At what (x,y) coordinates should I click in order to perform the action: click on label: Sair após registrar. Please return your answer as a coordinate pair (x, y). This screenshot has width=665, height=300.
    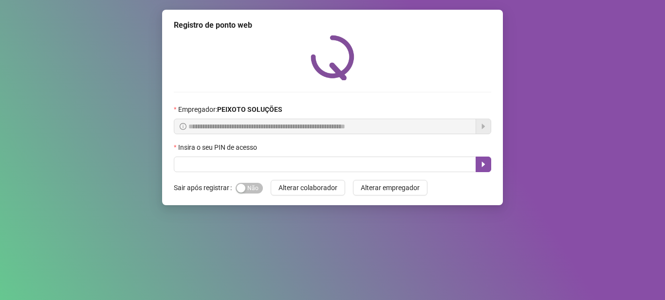
    Looking at the image, I should click on (205, 188).